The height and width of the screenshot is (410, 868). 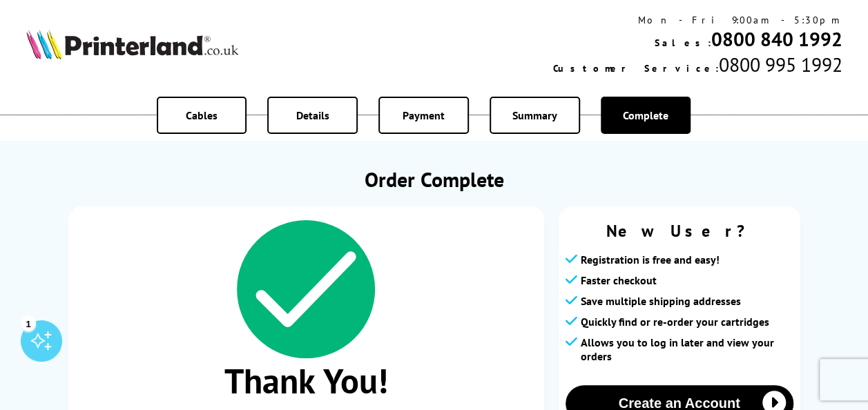 I want to click on span: Thank You!, so click(x=306, y=380).